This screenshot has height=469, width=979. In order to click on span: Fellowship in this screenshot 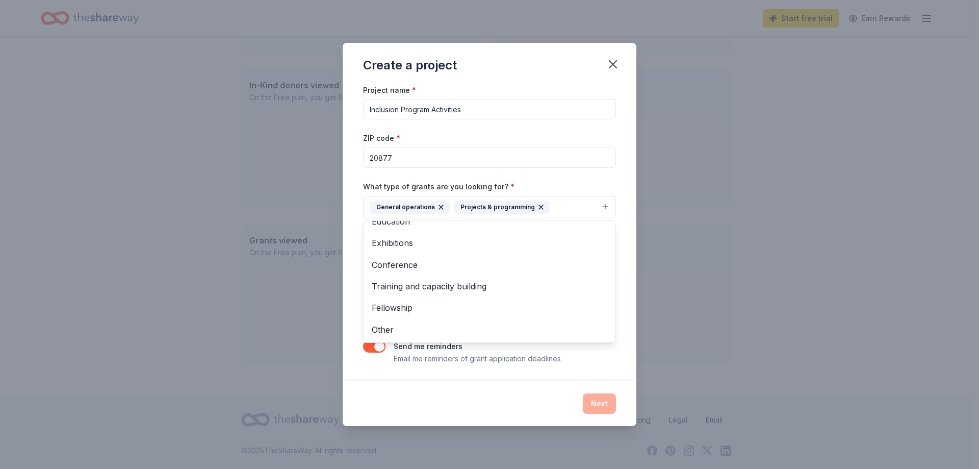, I will do `click(490, 308)`.